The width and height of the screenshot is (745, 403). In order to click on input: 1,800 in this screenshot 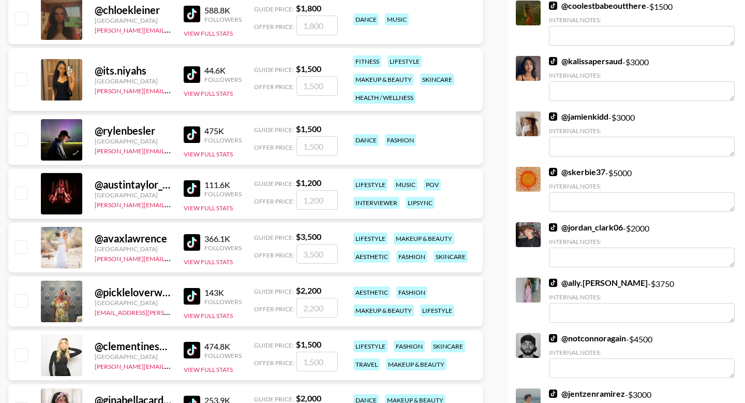, I will do `click(317, 25)`.